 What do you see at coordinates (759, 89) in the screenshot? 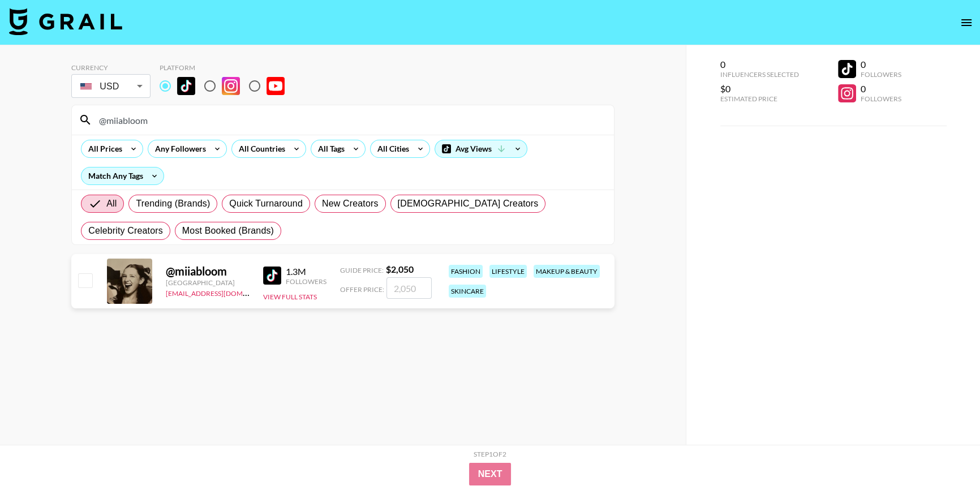
I see `div: $0` at bounding box center [759, 89].